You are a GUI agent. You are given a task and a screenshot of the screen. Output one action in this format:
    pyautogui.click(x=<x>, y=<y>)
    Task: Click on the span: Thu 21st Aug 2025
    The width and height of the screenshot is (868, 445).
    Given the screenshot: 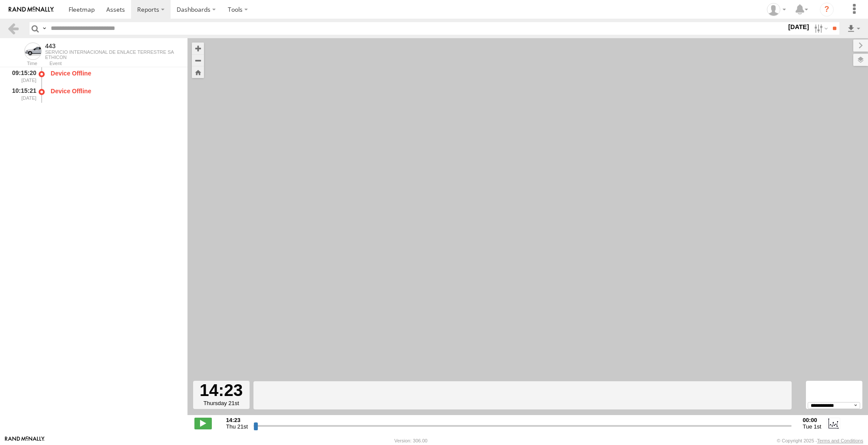 What is the action you would take?
    pyautogui.click(x=237, y=427)
    